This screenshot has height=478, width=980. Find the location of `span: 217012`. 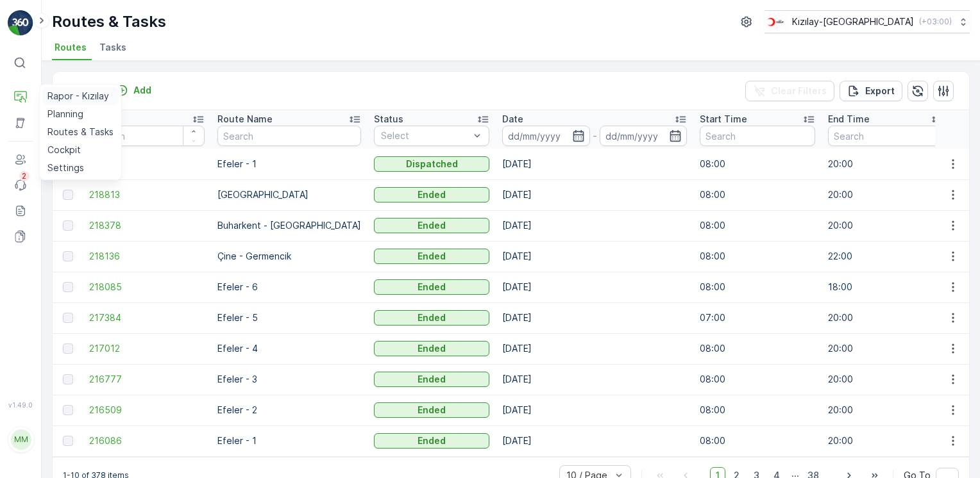

span: 217012 is located at coordinates (147, 349).